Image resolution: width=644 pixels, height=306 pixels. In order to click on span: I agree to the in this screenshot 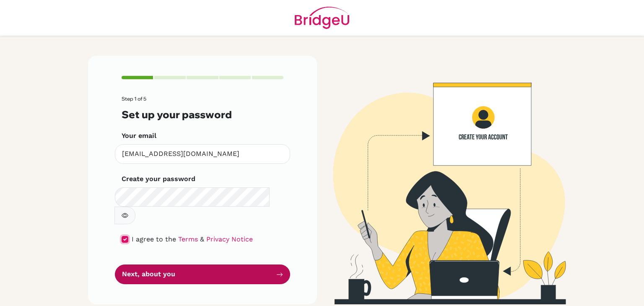, I will do `click(154, 239)`.